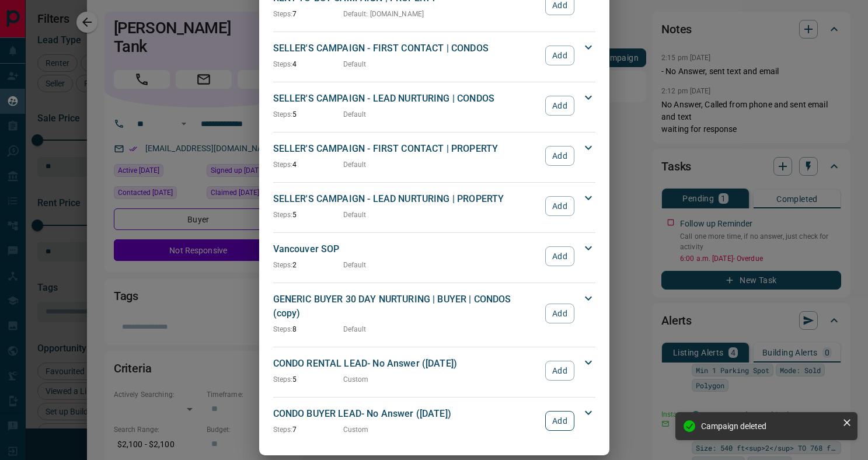  What do you see at coordinates (308, 329) in the screenshot?
I see `p: 8` at bounding box center [308, 329].